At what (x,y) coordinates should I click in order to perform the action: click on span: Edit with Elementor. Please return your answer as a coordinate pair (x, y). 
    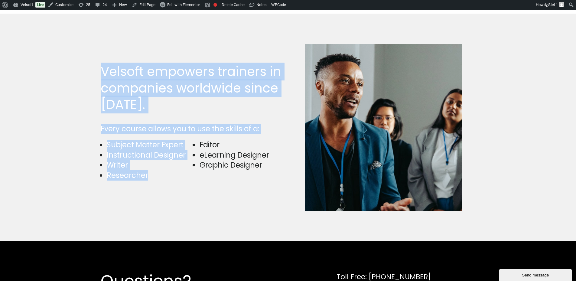
    Looking at the image, I should click on (183, 5).